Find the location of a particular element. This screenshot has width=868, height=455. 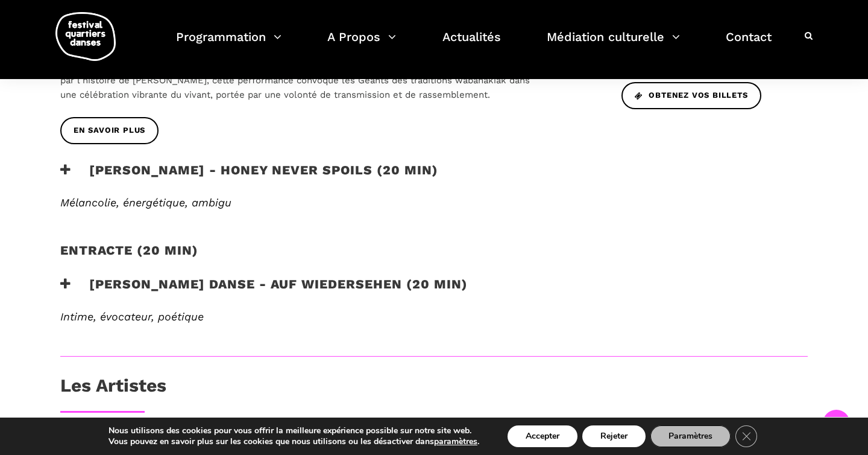

a: Obtenez vos billets is located at coordinates (692, 95).